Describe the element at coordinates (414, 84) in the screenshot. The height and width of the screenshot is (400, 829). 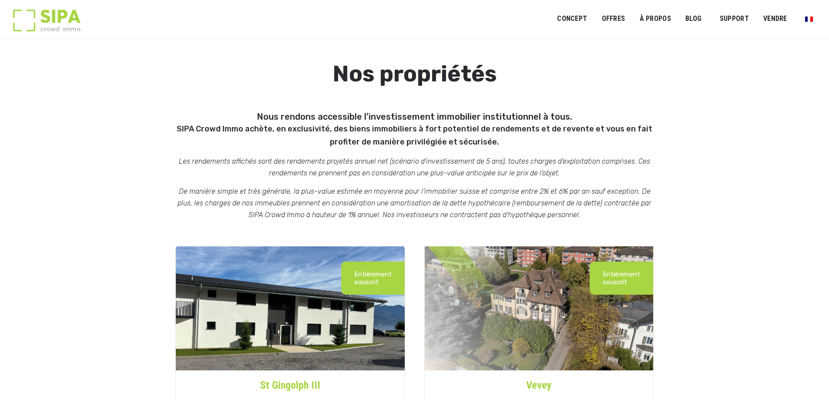
I see `h1: Nos propriétés` at that location.